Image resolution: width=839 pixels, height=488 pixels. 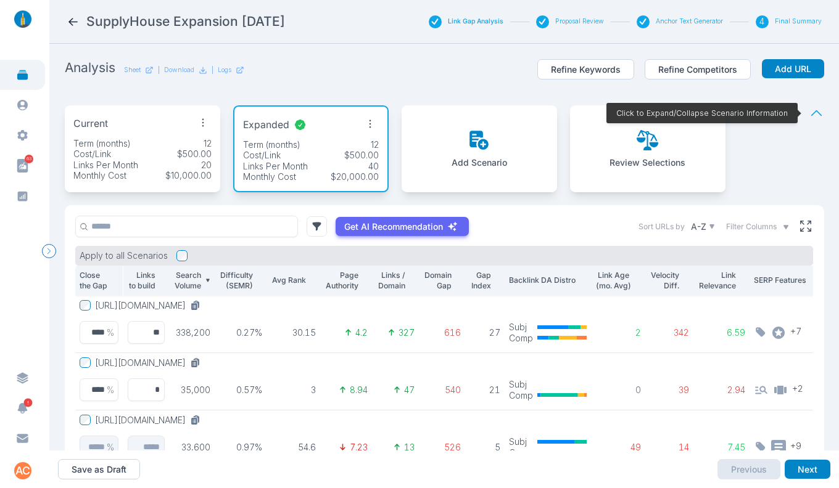 What do you see at coordinates (761, 22) in the screenshot?
I see `div: 4` at bounding box center [761, 22].